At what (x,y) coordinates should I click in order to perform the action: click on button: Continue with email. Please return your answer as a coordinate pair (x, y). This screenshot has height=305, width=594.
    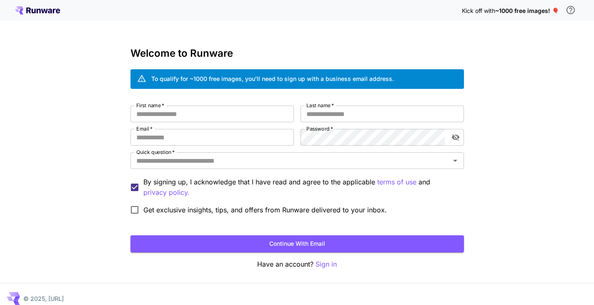
    Looking at the image, I should click on (297, 243).